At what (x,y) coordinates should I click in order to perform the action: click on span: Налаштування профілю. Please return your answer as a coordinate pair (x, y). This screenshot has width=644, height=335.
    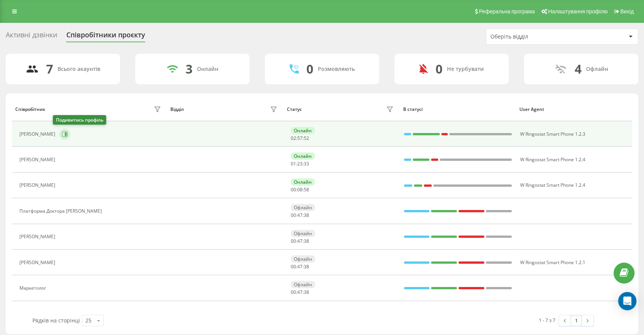
    Looking at the image, I should click on (578, 11).